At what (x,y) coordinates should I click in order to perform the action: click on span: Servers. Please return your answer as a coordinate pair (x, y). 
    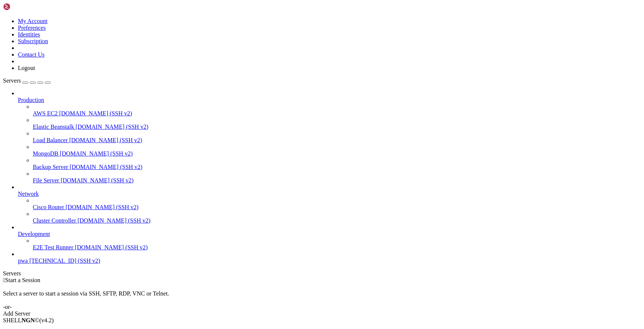
    Looking at the image, I should click on (12, 80).